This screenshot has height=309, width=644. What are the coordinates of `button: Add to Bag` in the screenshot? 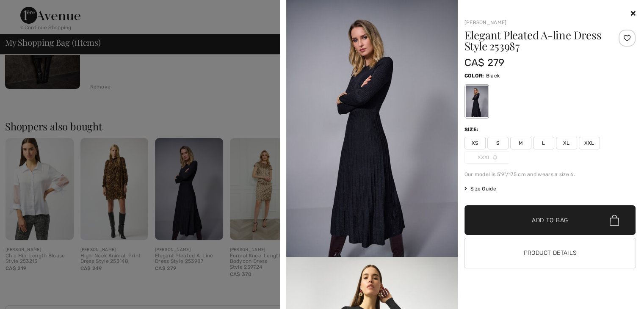 It's located at (550, 220).